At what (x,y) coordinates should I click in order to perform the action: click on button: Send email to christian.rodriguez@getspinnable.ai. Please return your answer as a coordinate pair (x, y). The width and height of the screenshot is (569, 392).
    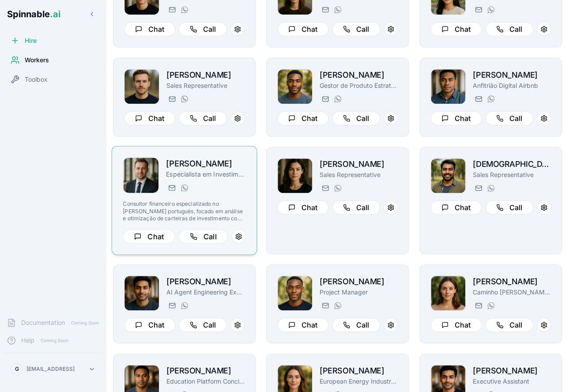
    Looking at the image, I should click on (478, 188).